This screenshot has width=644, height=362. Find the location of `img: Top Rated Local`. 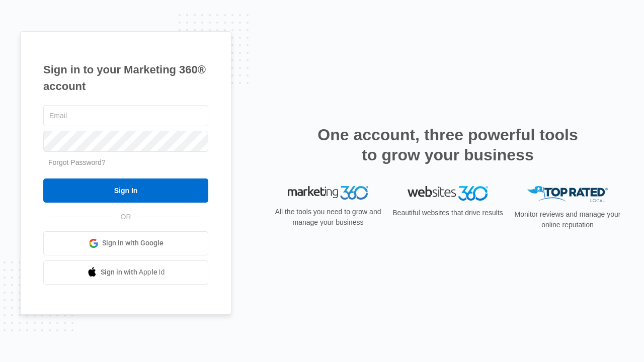

img: Top Rated Local is located at coordinates (568, 194).